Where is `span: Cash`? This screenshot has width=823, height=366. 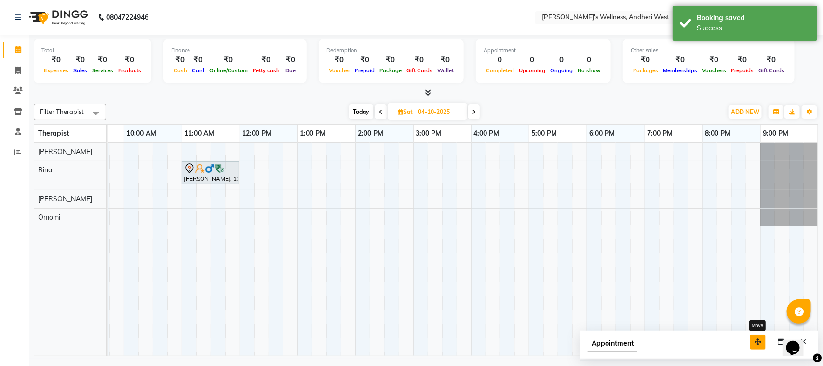 span: Cash is located at coordinates (180, 70).